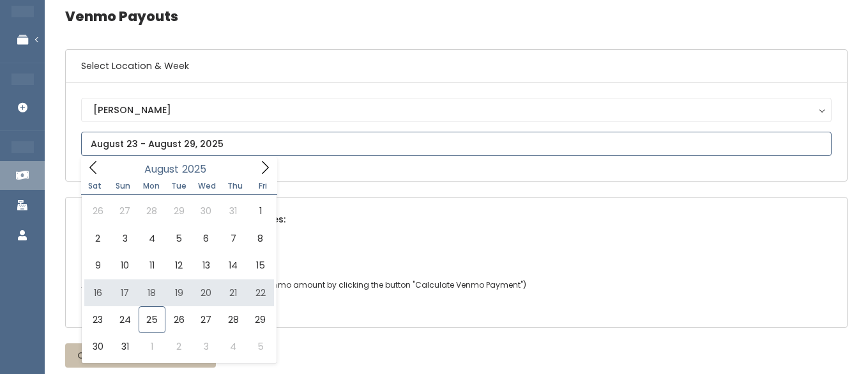  What do you see at coordinates (152, 265) in the screenshot?
I see `span: August 11, 2025` at bounding box center [152, 265].